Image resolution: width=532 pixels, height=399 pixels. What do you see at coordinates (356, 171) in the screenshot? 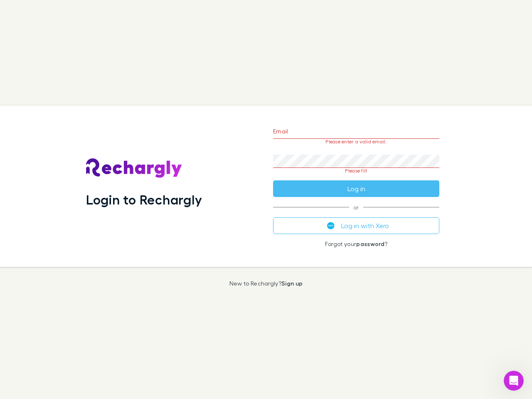
I see `p: Please fill` at bounding box center [356, 171].